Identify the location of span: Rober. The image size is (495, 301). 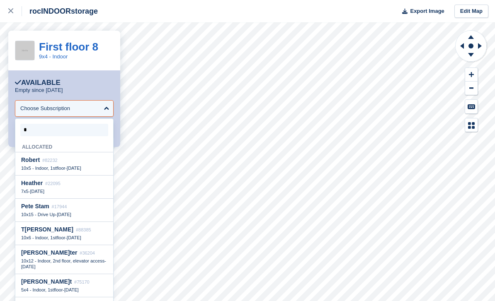
(30, 160).